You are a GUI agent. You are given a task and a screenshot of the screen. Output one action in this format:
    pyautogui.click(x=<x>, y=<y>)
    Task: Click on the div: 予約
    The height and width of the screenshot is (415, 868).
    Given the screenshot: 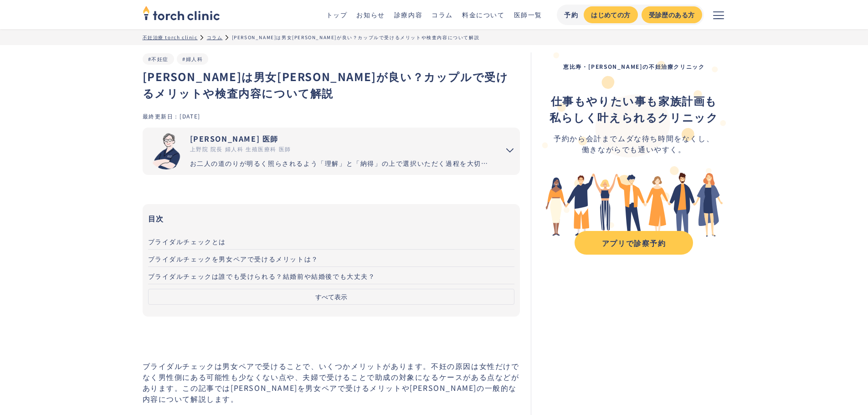 What is the action you would take?
    pyautogui.click(x=571, y=14)
    